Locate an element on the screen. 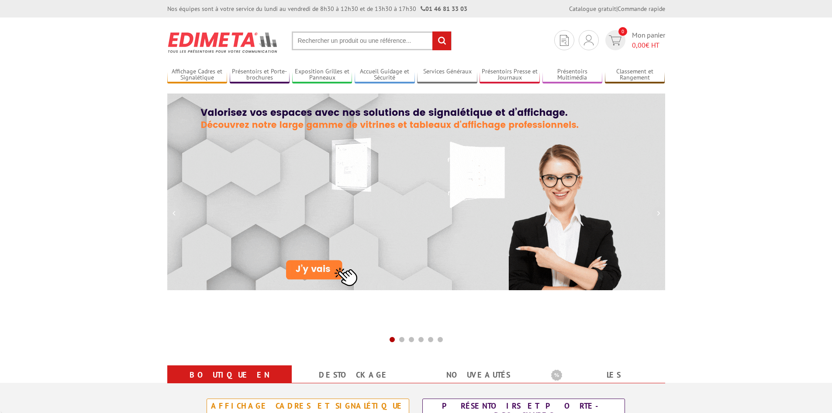 This screenshot has width=832, height=413. strong: 01 46 81 33 03 is located at coordinates (444, 9).